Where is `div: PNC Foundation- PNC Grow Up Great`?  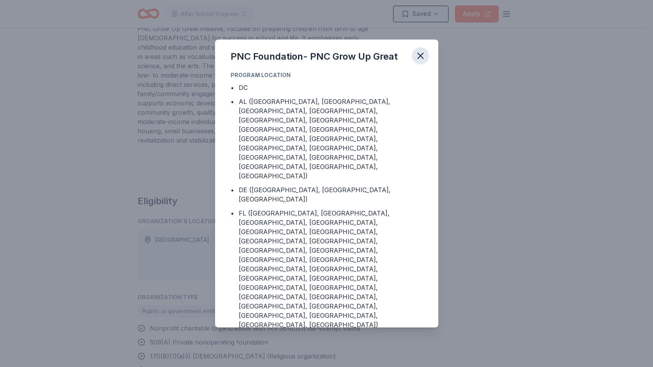 div: PNC Foundation- PNC Grow Up Great is located at coordinates (314, 57).